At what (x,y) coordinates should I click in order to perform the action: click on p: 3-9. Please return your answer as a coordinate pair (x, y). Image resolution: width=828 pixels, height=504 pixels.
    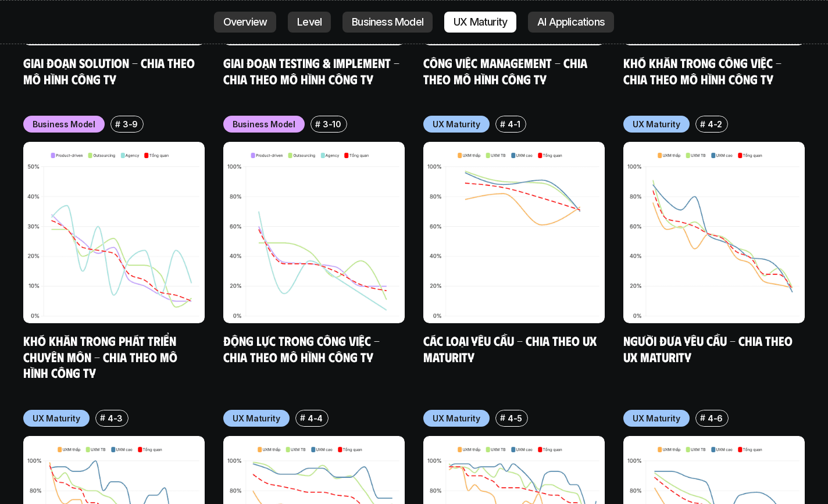
    Looking at the image, I should click on (130, 123).